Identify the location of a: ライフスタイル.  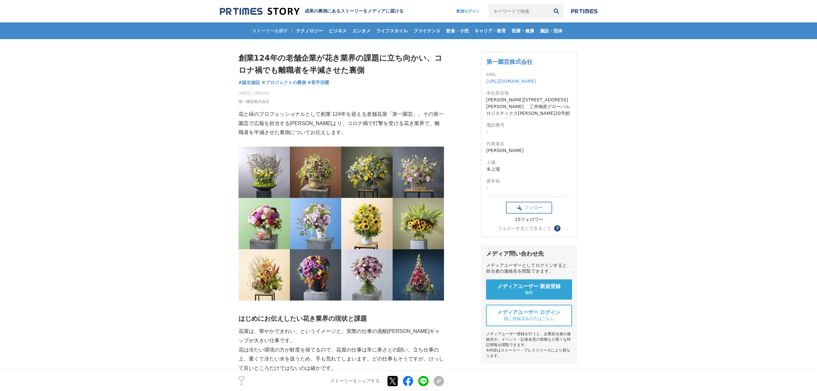
(392, 31).